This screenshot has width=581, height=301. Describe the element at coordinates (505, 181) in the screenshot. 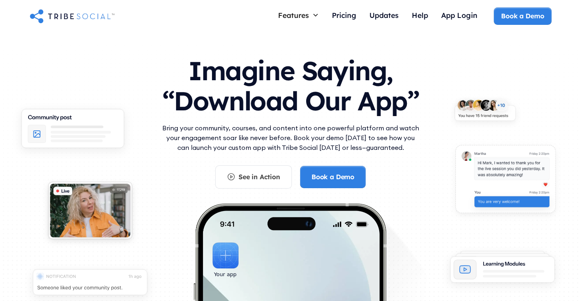

I see `img: An illustration of chat` at that location.